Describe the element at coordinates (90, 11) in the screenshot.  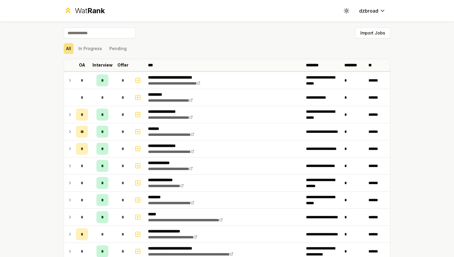
I see `div: Wat` at that location.